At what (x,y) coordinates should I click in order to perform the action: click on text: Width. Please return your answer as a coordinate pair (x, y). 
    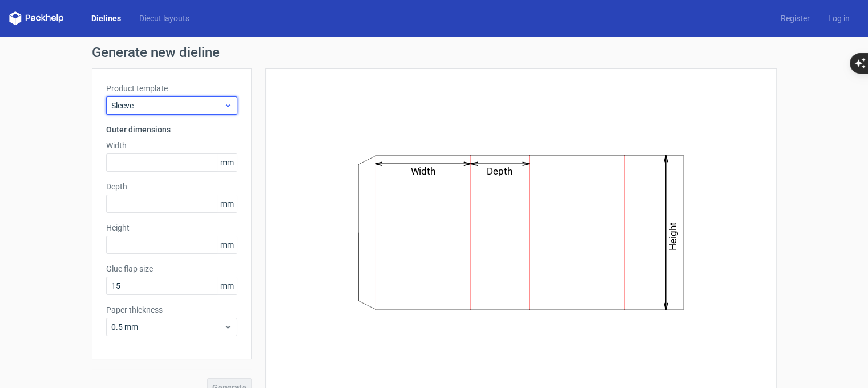
    Looking at the image, I should click on (423, 171).